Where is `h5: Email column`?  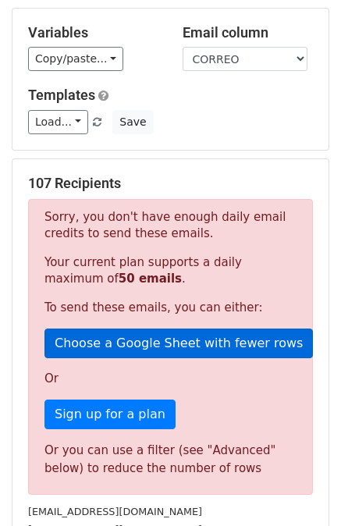 h5: Email column is located at coordinates (248, 33).